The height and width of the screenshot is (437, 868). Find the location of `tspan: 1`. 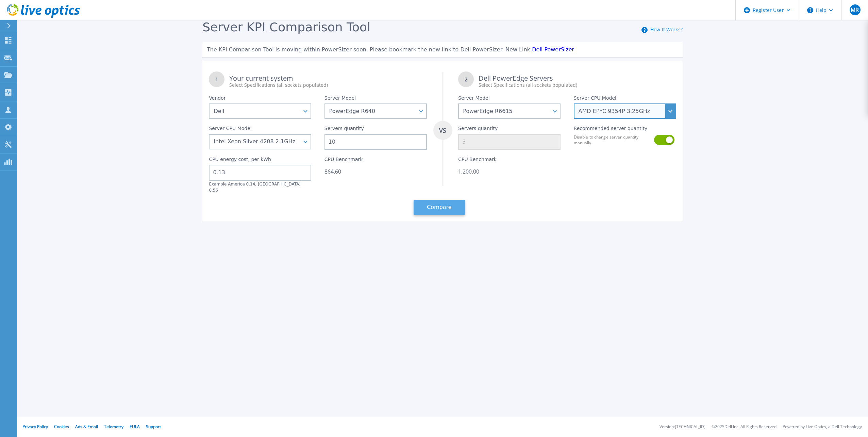

tspan: 1 is located at coordinates (216, 80).